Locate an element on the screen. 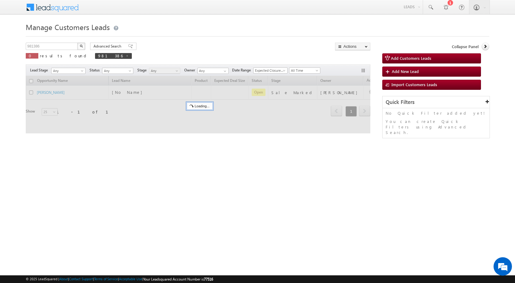  a: All Time is located at coordinates (305, 71).